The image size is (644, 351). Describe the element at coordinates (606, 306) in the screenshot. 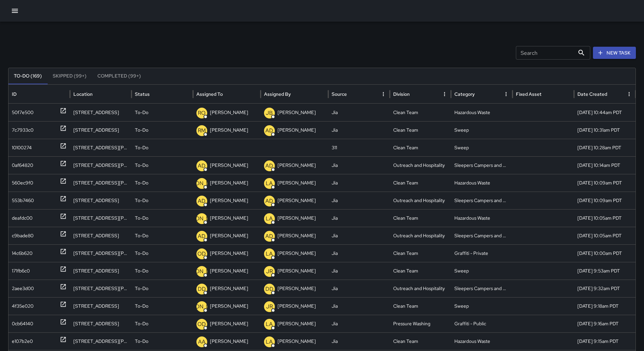

I see `div: 10/7/2025, 9:18am PDT` at that location.